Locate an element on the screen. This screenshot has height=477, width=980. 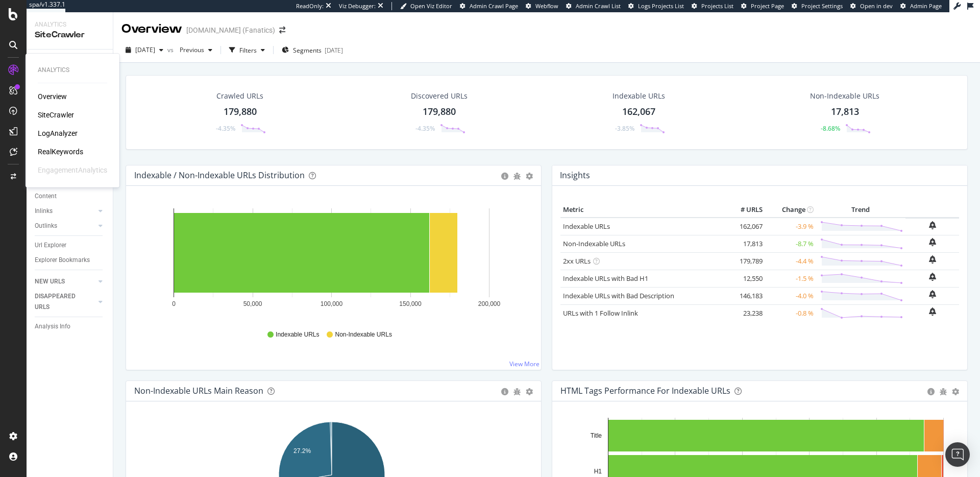
a: Projects List is located at coordinates (713, 6).